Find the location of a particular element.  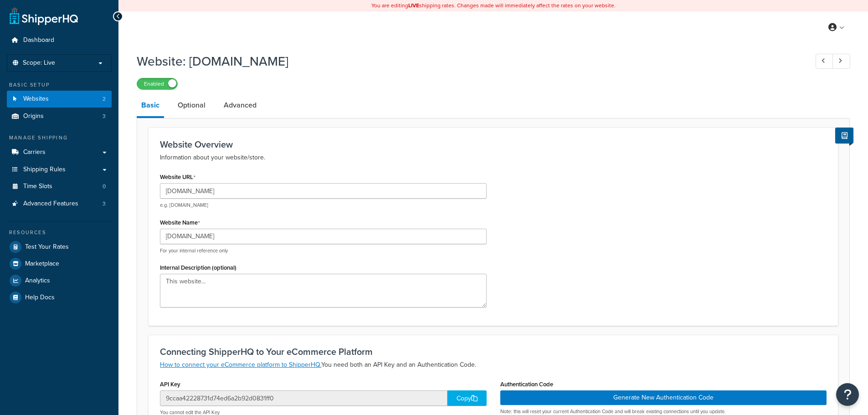

li: Help Docs is located at coordinates (59, 297).